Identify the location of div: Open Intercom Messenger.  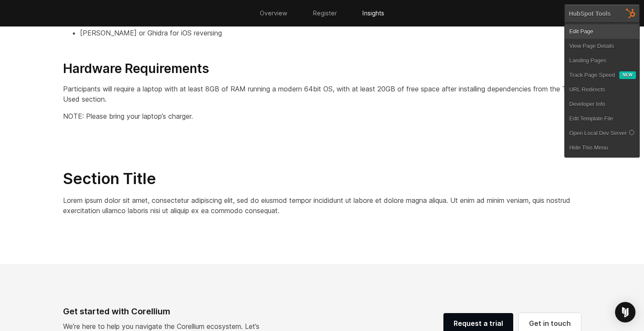
(626, 312).